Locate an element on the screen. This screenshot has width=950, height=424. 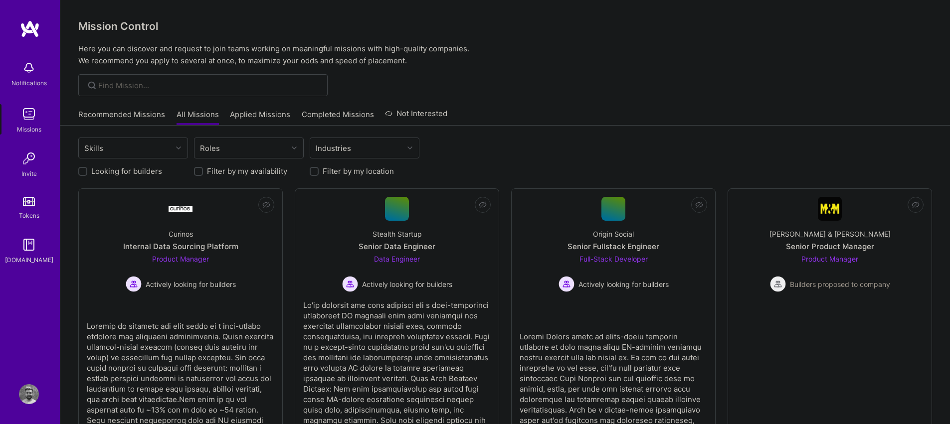
img: Invite is located at coordinates (29, 159).